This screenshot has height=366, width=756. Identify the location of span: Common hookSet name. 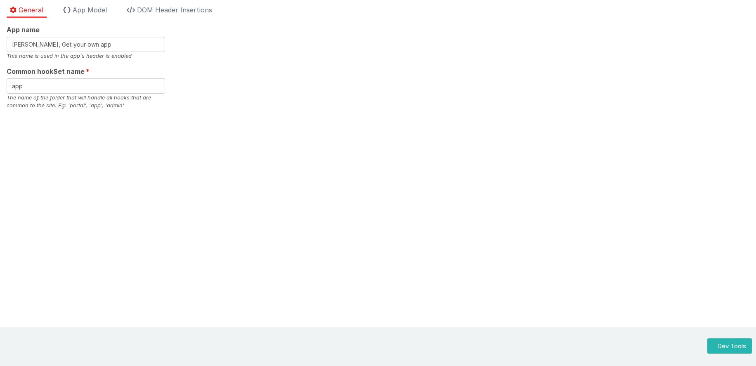
(45, 71).